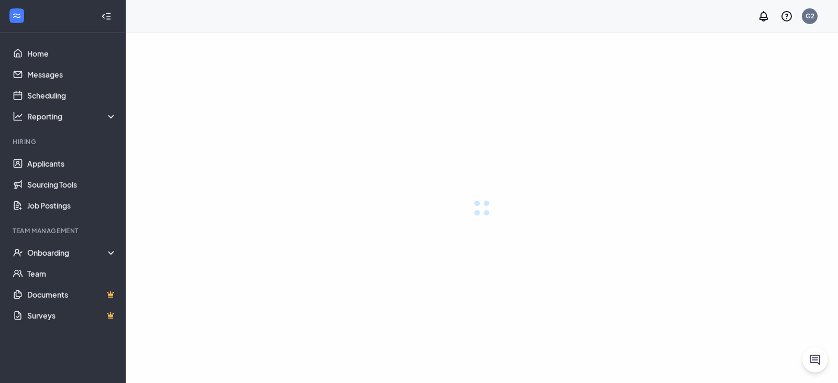  What do you see at coordinates (72, 74) in the screenshot?
I see `a: Messages` at bounding box center [72, 74].